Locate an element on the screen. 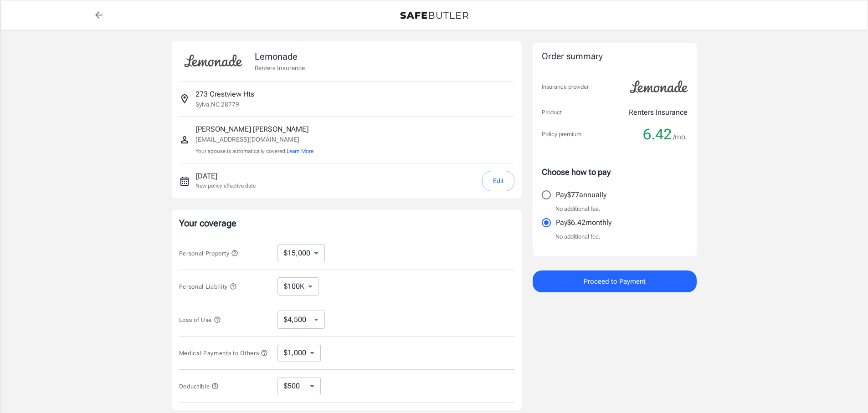  span: 6.42 is located at coordinates (657, 134).